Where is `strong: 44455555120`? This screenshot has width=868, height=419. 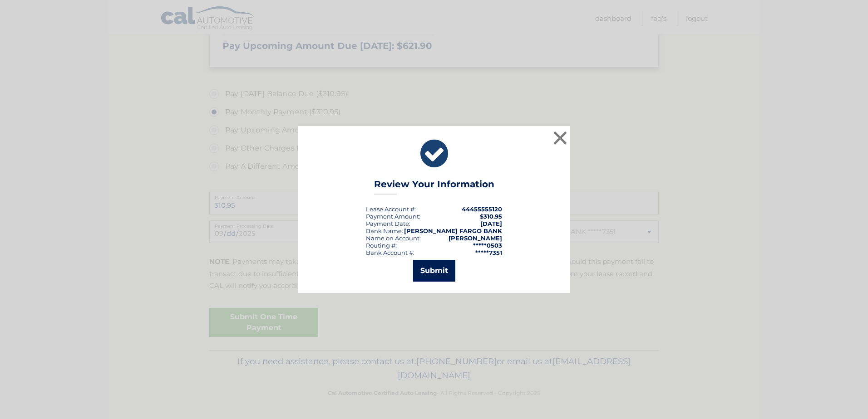 strong: 44455555120 is located at coordinates (481, 209).